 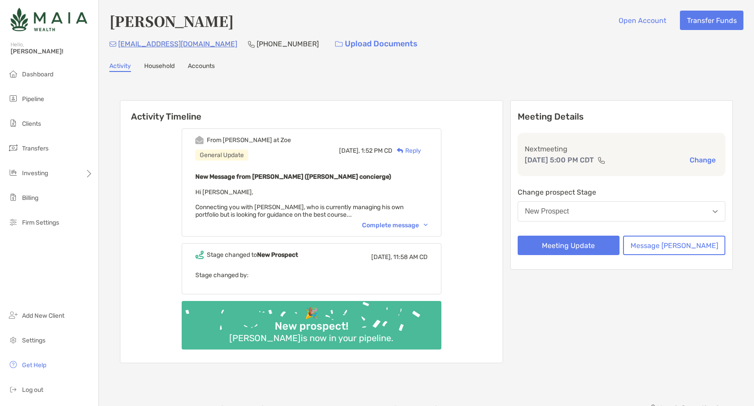 I want to click on div: Complete message, so click(x=395, y=225).